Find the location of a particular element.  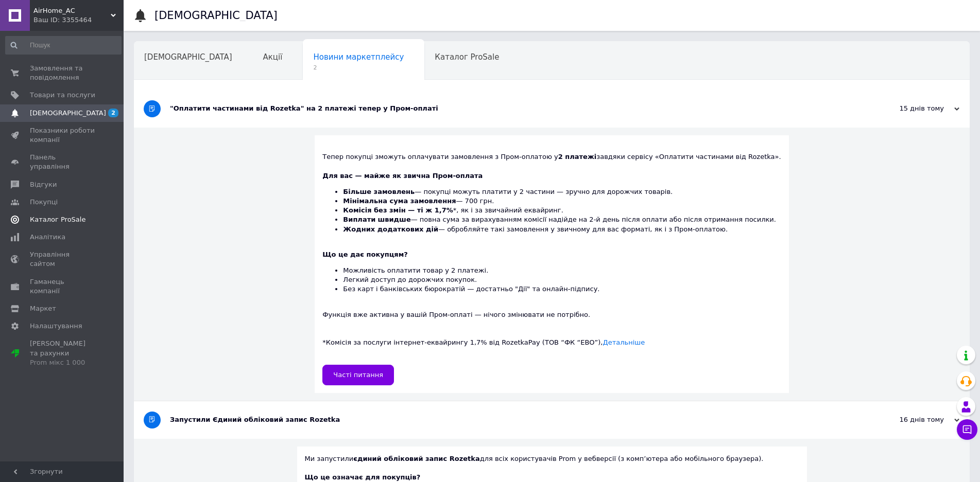

li: Легкий доступ до дорожчих покупок. is located at coordinates (562, 280).